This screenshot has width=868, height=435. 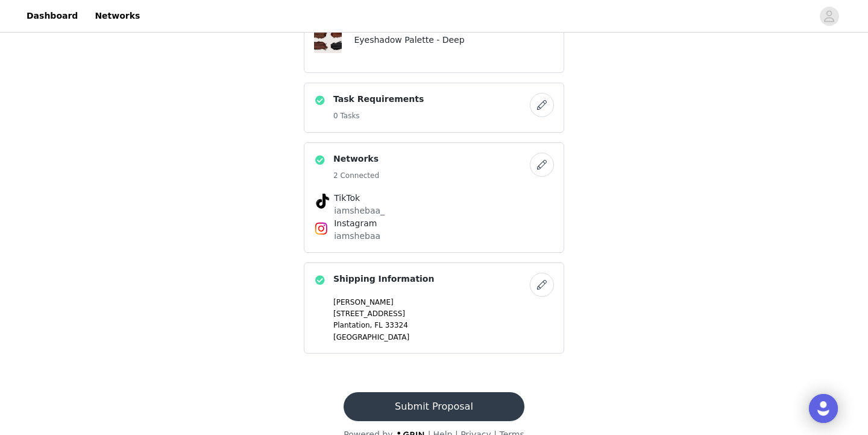 I want to click on a: Dashboard, so click(x=52, y=16).